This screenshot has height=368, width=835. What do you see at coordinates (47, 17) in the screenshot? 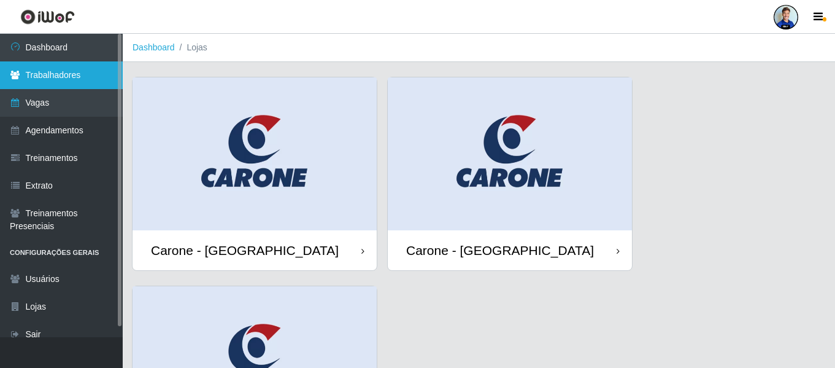
I see `img: CoreUI Logo` at bounding box center [47, 17].